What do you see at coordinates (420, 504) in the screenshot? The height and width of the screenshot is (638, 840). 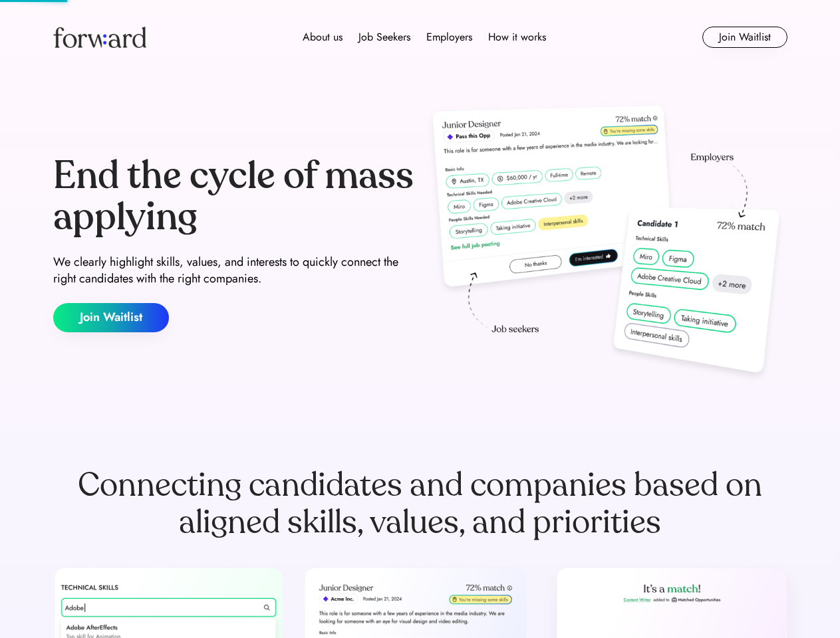 I see `div: Connecting candidates and companies based on aligned skills, values, and priorities` at bounding box center [420, 504].